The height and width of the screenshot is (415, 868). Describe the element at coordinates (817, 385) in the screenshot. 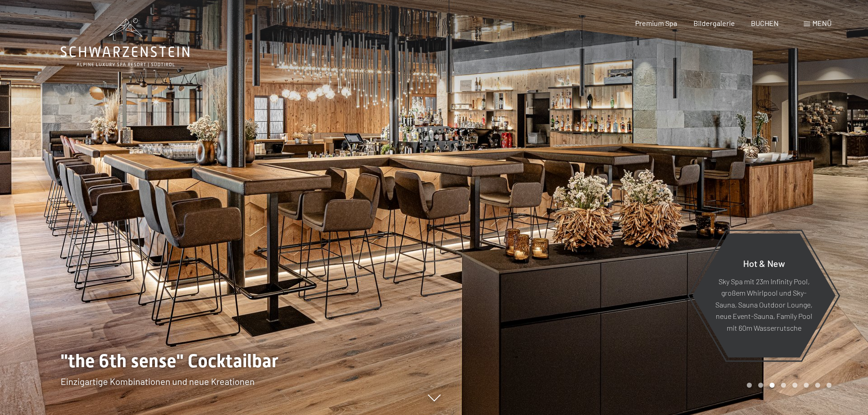

I see `div: Carousel Page 7` at that location.